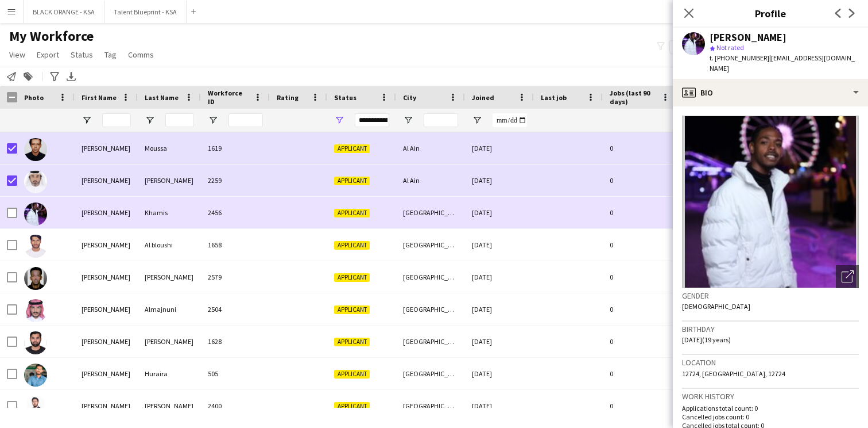 Image resolution: width=868 pixels, height=428 pixels. What do you see at coordinates (110, 55) in the screenshot?
I see `span: Tag` at bounding box center [110, 55].